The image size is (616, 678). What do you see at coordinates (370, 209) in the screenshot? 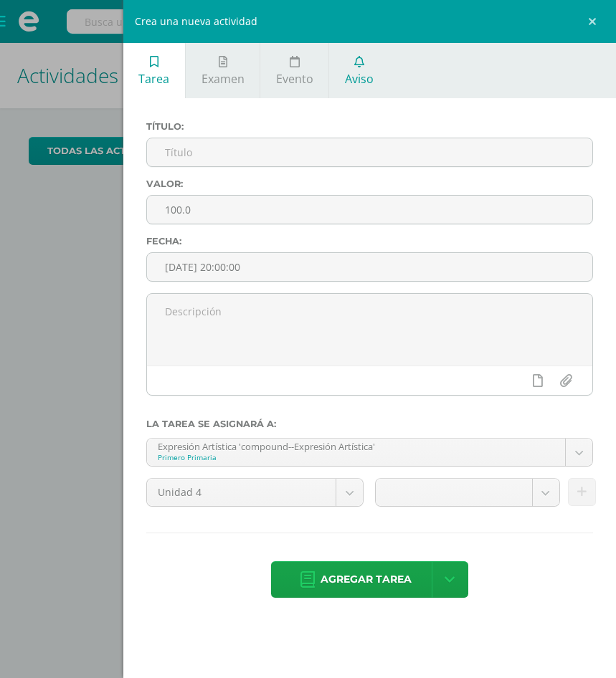
I see `input: Puntos máximos` at bounding box center [370, 209].